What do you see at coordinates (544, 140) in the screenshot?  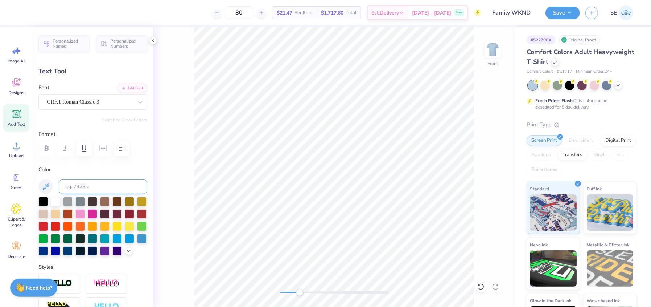 I see `div: Screen Print` at bounding box center [544, 140].